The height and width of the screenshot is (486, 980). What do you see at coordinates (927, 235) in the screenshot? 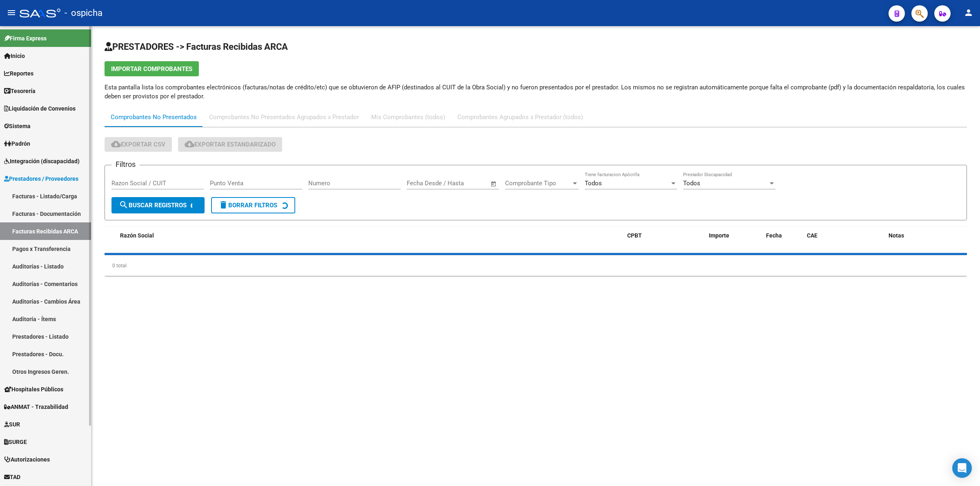
I see `datatable-header-cell: Notas` at bounding box center [927, 235].